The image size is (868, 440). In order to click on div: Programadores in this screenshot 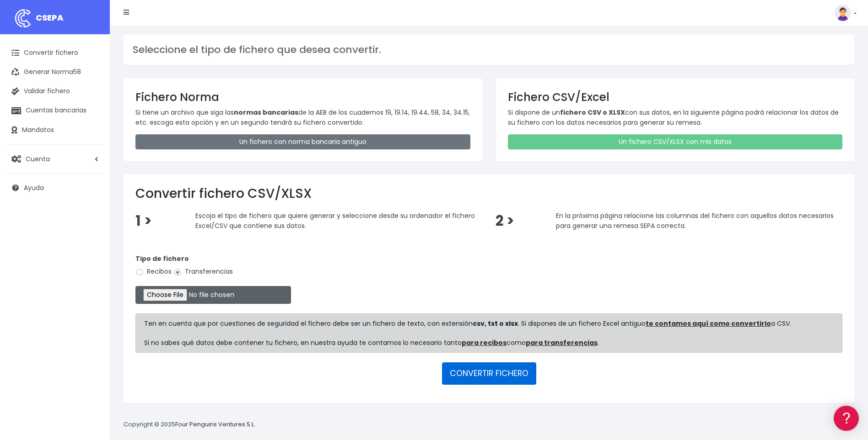, I will do `click(92, 223)`.